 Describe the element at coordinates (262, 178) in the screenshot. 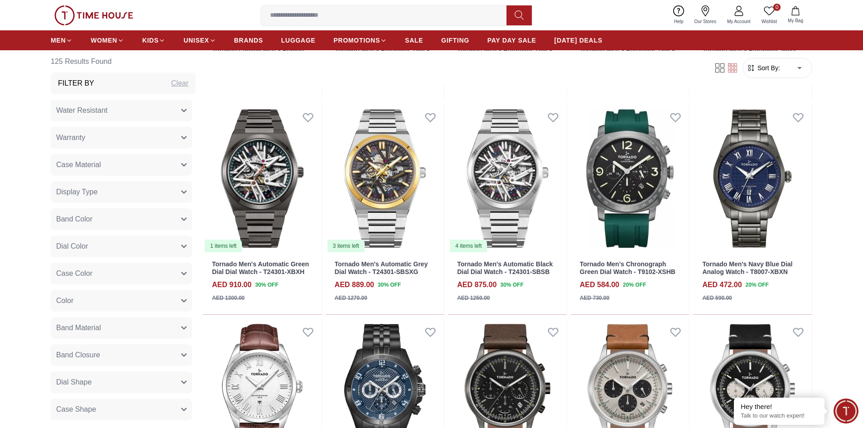

I see `a: Tornado Men's Automatic Green Dial Dial Watch - T24301-XBXH1 items left` at that location.